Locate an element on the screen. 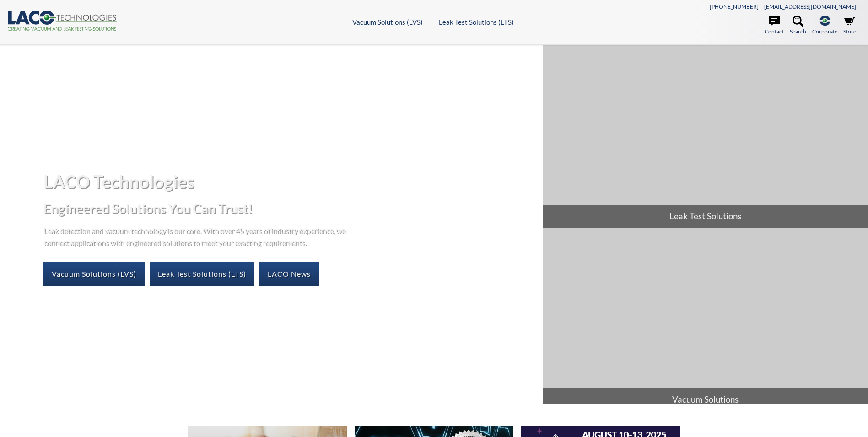  span: Leak Test Solutions is located at coordinates (705, 216).